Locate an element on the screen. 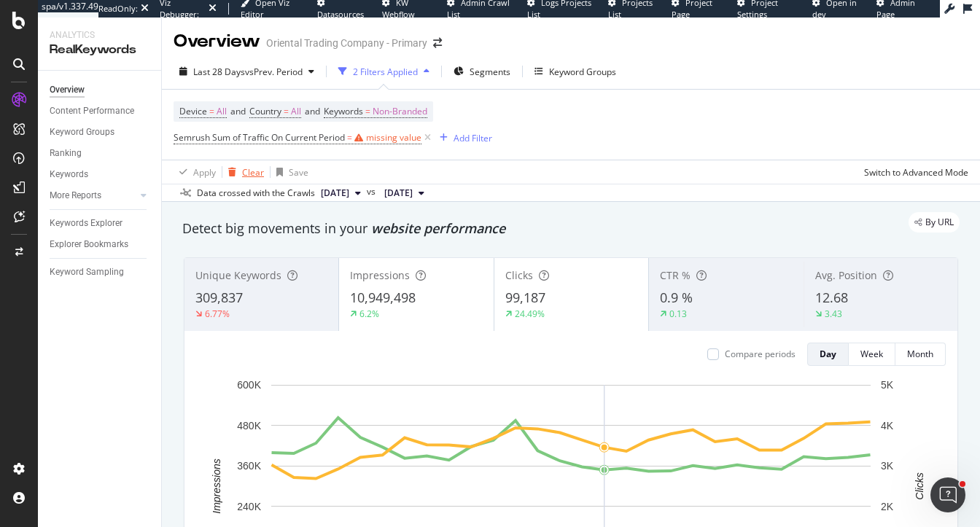  div: Clear is located at coordinates (253, 172).